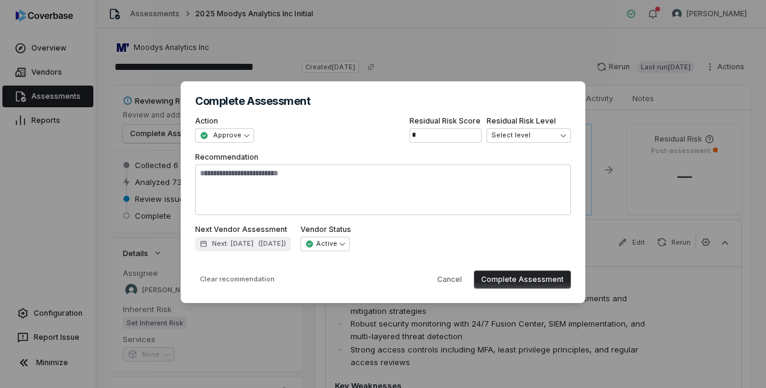 The height and width of the screenshot is (388, 766). What do you see at coordinates (225, 121) in the screenshot?
I see `label: Action` at bounding box center [225, 121].